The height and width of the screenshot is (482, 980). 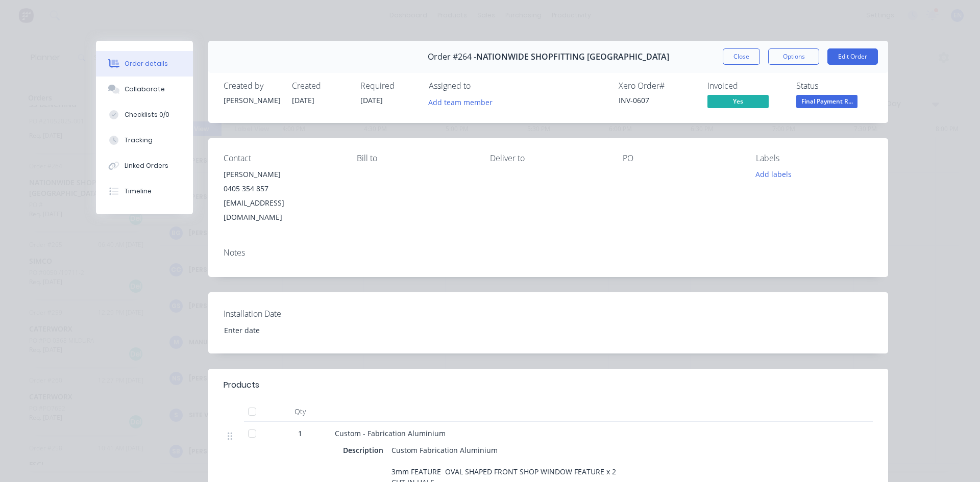 What do you see at coordinates (774, 174) in the screenshot?
I see `button: Add labels` at bounding box center [774, 174].